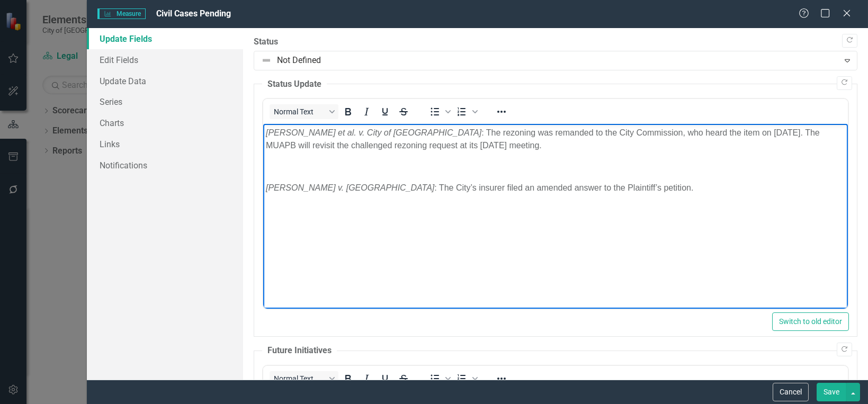  What do you see at coordinates (121, 13) in the screenshot?
I see `span: Measure` at bounding box center [121, 13].